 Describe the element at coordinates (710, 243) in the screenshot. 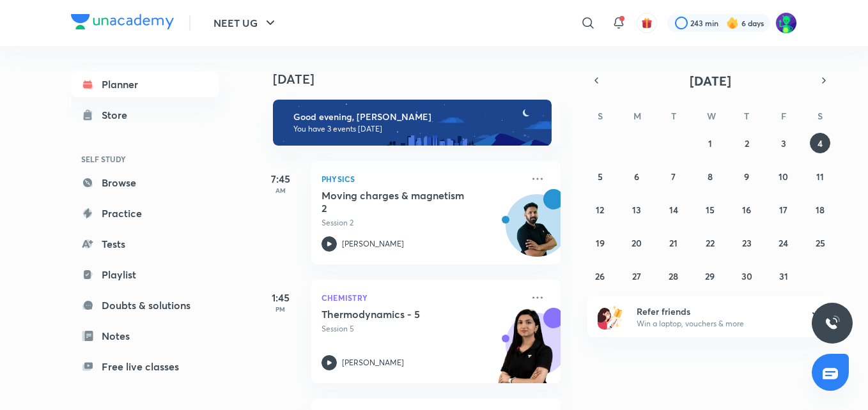

I see `button: October 22, 2025` at that location.